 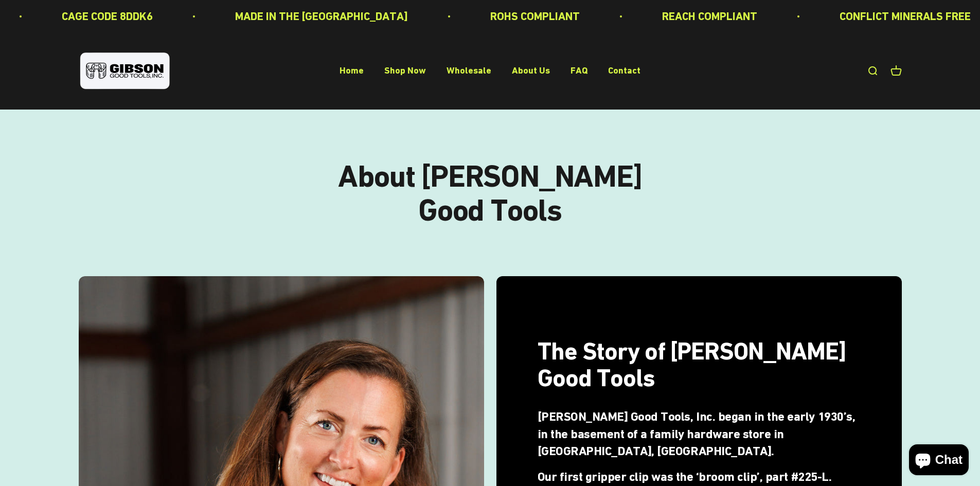 What do you see at coordinates (468, 71) in the screenshot?
I see `a: Wholesale` at bounding box center [468, 71].